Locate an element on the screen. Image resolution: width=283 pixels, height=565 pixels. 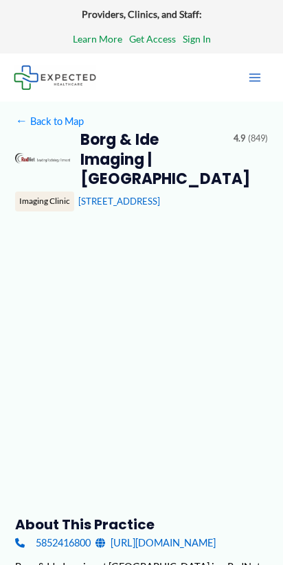
a: Sign In is located at coordinates (196, 39).